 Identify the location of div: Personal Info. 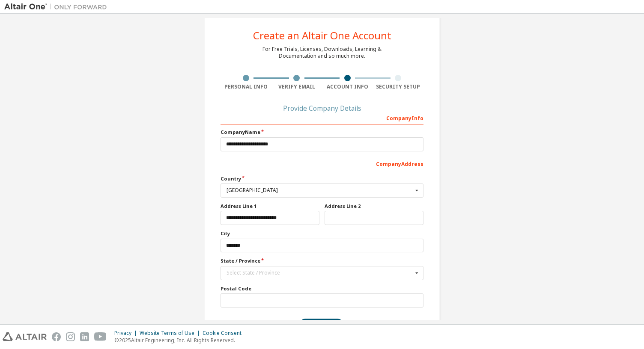
(246, 87).